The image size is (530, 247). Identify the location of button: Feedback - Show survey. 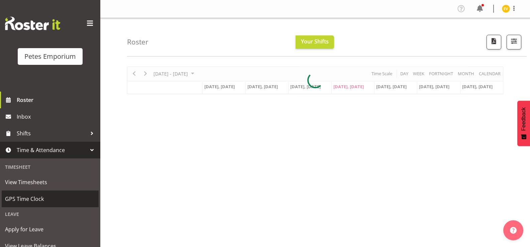
(524, 123).